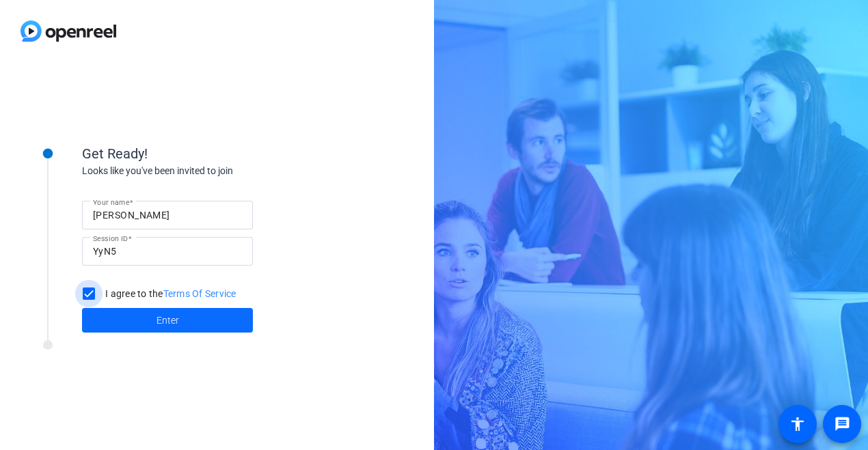 This screenshot has width=868, height=450. I want to click on div: Get Ready!, so click(219, 154).